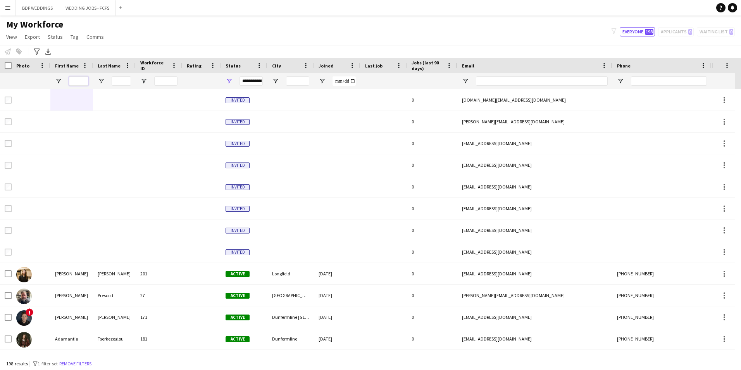 The height and width of the screenshot is (370, 741). What do you see at coordinates (48, 363) in the screenshot?
I see `span: 1 filter set` at bounding box center [48, 363].